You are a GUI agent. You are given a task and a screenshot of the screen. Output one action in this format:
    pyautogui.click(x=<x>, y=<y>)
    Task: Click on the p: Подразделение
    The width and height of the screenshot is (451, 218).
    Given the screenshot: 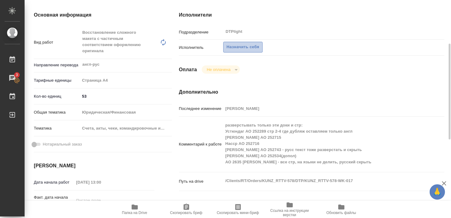 What is the action you would take?
    pyautogui.click(x=201, y=32)
    